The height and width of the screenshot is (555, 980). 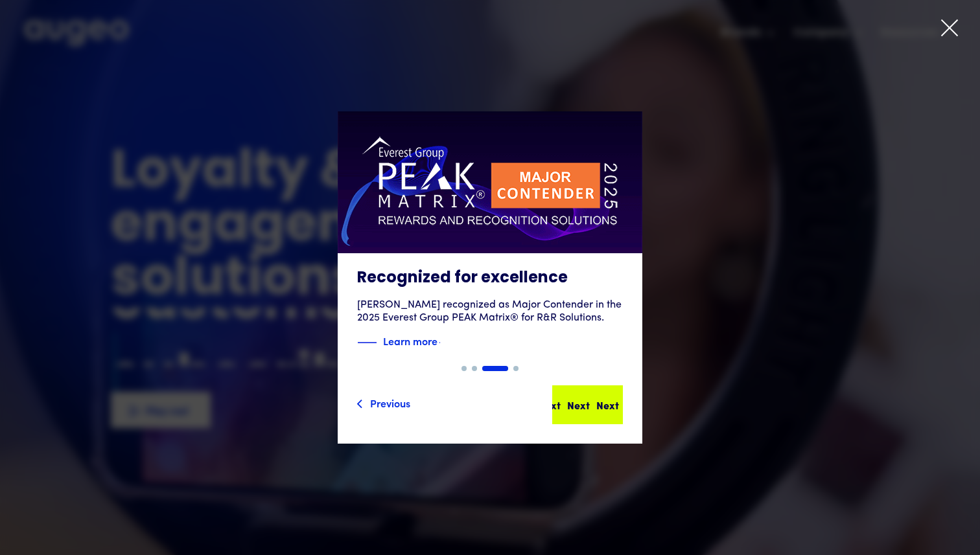 I want to click on div: Show slide 3 of 4, so click(x=495, y=368).